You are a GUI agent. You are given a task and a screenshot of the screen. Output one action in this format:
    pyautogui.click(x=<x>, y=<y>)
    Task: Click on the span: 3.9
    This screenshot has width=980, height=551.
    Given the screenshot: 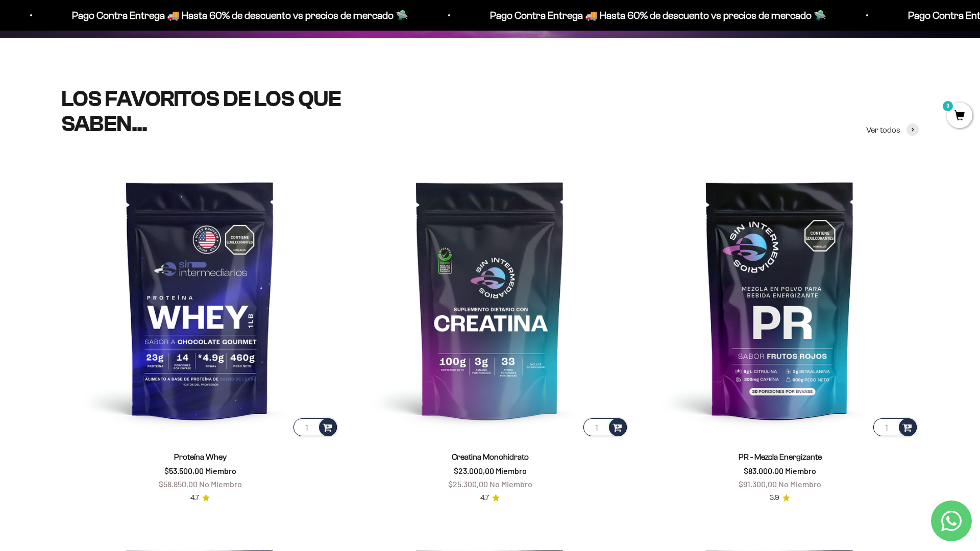 What is the action you would take?
    pyautogui.click(x=774, y=498)
    